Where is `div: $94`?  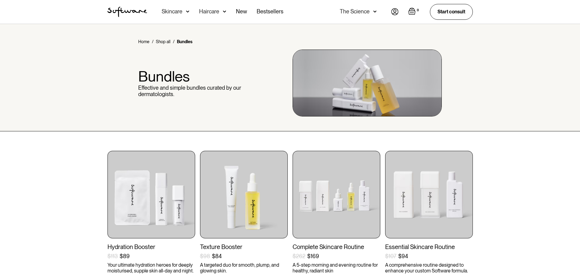 div: $94 is located at coordinates (403, 257).